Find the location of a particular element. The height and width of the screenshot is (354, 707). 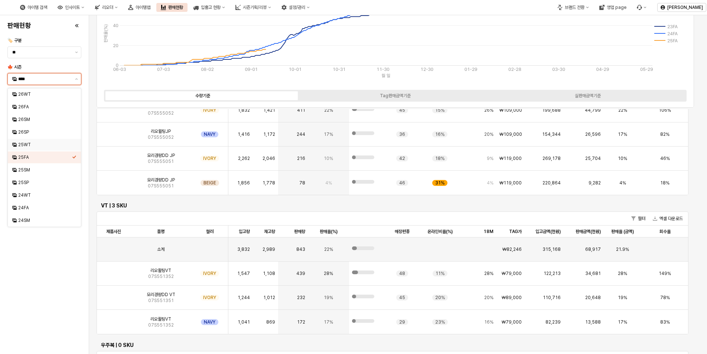

span: 07S555052 is located at coordinates (161, 113).